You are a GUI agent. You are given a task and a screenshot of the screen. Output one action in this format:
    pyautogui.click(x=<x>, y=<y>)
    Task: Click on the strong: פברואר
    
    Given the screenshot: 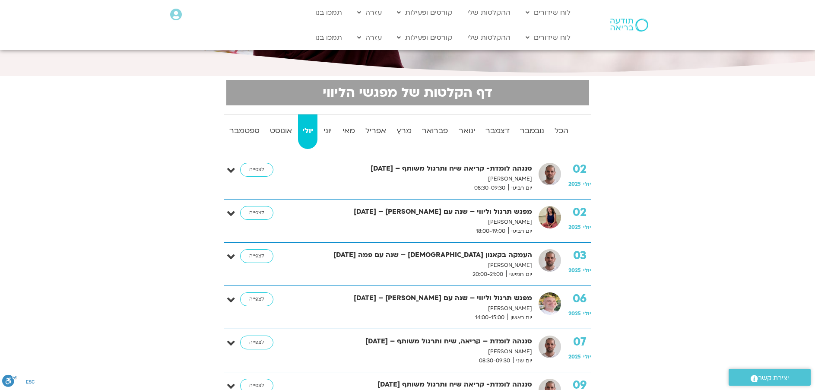 What is the action you would take?
    pyautogui.click(x=435, y=131)
    